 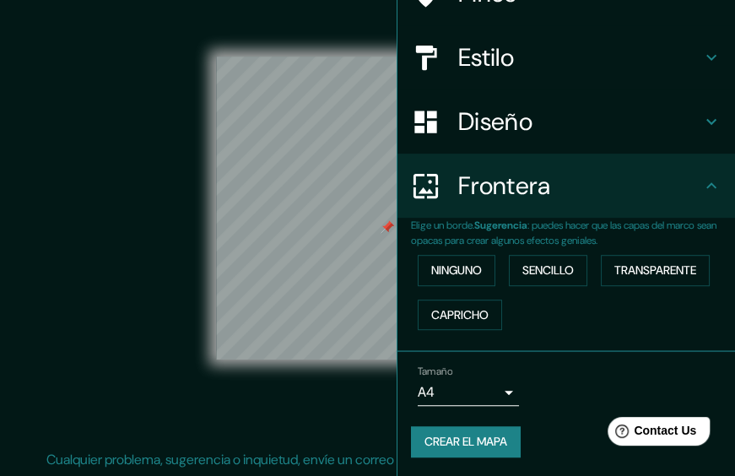 I want to click on div: Estilo, so click(x=566, y=57).